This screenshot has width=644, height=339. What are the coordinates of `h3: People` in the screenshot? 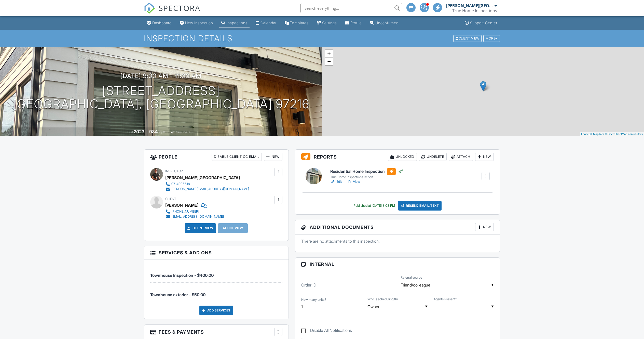 It's located at (216, 157).